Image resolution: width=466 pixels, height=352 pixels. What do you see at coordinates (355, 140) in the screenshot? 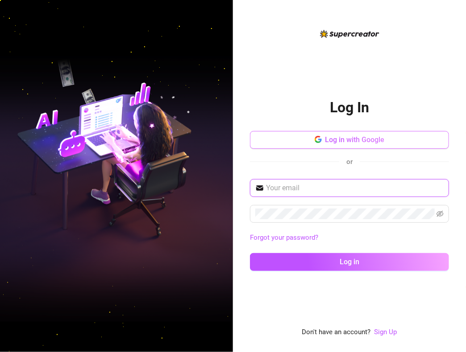
I see `span: Log in with Google` at bounding box center [355, 140].